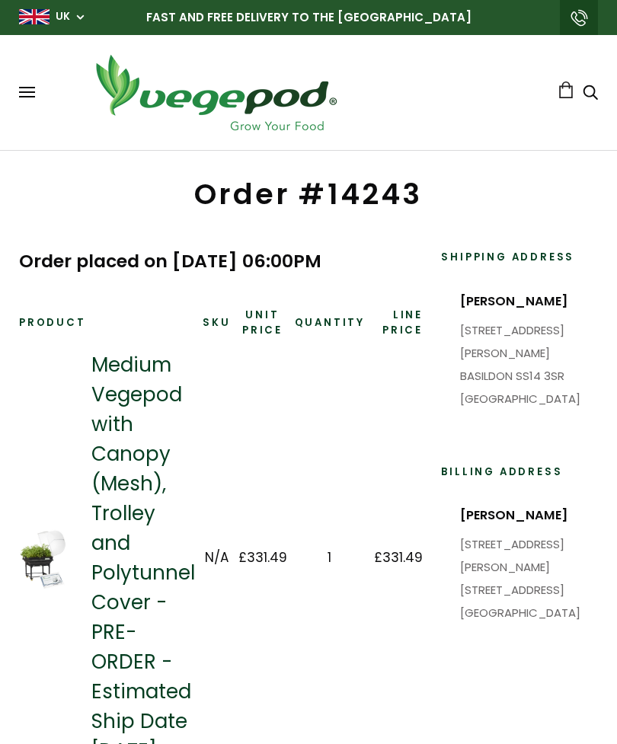  I want to click on th: Unit price, so click(263, 324).